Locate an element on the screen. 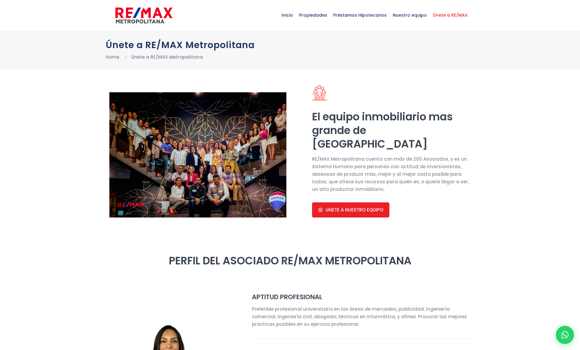  span: Únete a RE/MAX is located at coordinates (450, 15).